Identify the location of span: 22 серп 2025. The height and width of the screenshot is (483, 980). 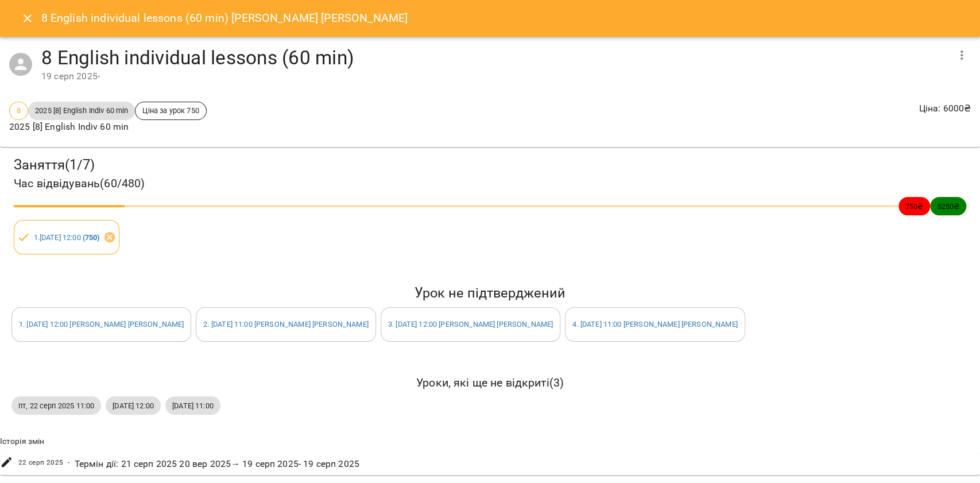
(41, 463).